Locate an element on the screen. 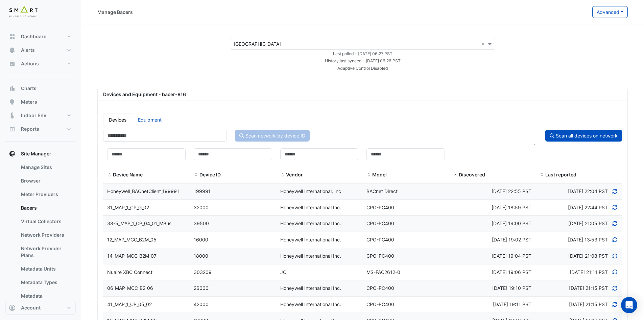 The image size is (644, 320). span: Honeywell International, Inc is located at coordinates (311, 191).